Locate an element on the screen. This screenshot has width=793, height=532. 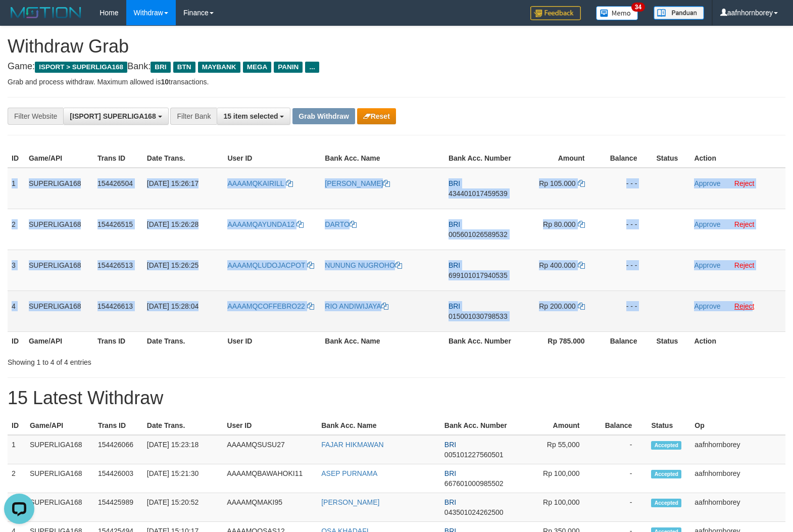
a: ASEP PURNAMA is located at coordinates (349, 473).